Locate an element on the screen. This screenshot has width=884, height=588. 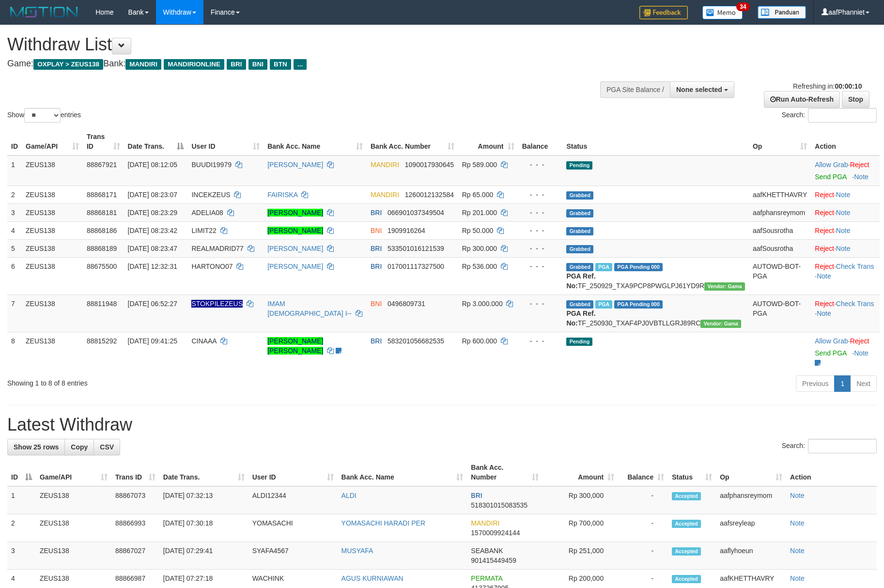
td: 2 is located at coordinates (14, 194).